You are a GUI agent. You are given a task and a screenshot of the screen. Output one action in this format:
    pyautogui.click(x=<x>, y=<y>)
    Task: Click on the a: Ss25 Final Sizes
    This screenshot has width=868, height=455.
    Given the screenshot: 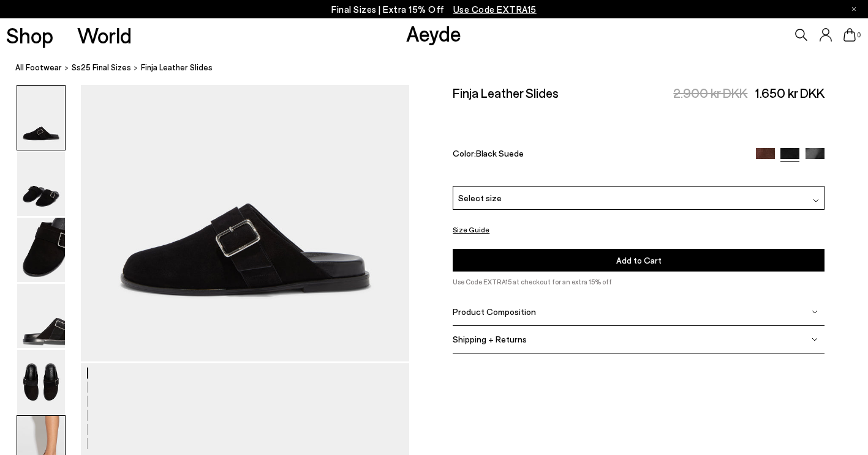 What is the action you would take?
    pyautogui.click(x=101, y=67)
    